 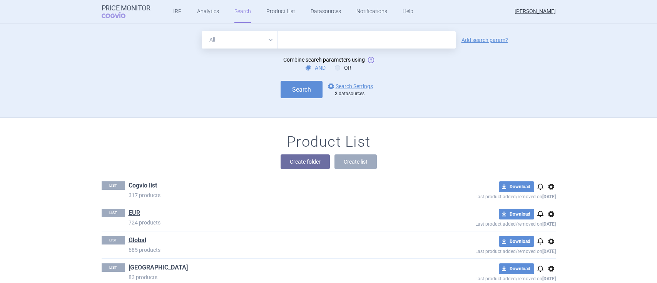 What do you see at coordinates (350, 86) in the screenshot?
I see `a: Search Settings` at bounding box center [350, 86].